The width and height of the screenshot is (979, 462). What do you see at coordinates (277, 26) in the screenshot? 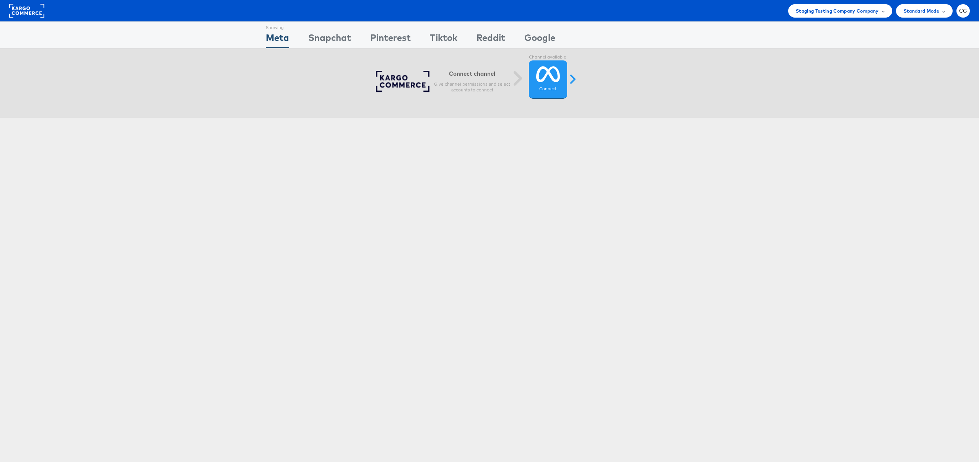
I see `div: Showing` at bounding box center [277, 26].